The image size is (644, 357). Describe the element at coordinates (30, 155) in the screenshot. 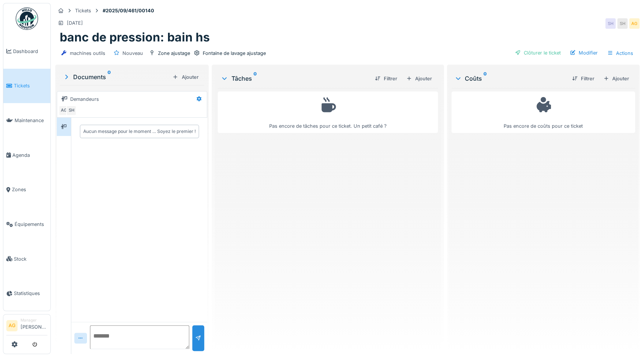

I see `span: Agenda` at that location.